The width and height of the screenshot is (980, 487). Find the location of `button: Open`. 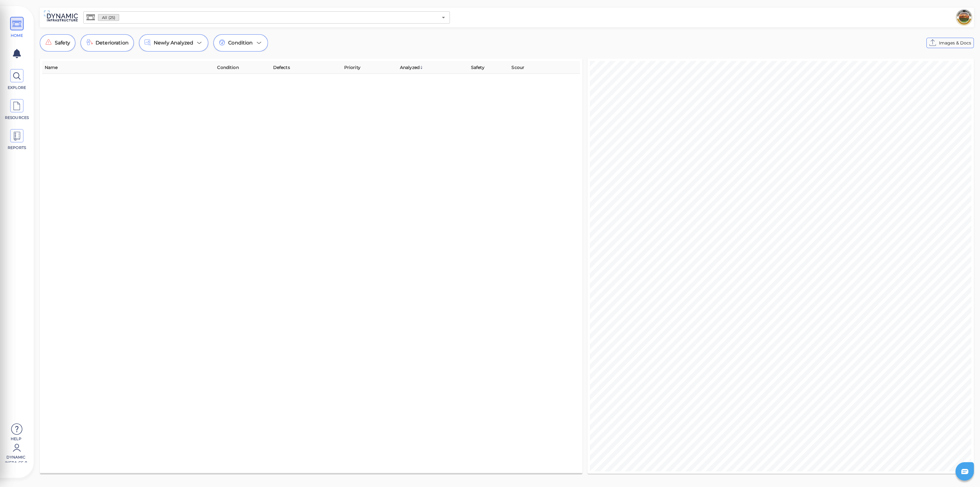

button: Open is located at coordinates (444, 17).